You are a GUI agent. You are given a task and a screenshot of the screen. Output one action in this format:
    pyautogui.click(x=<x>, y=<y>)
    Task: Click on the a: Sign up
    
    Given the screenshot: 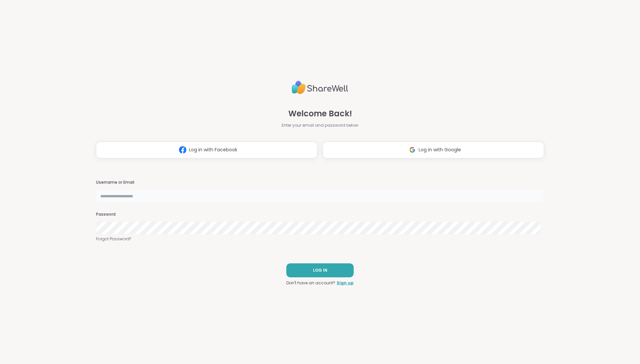 What is the action you would take?
    pyautogui.click(x=345, y=283)
    